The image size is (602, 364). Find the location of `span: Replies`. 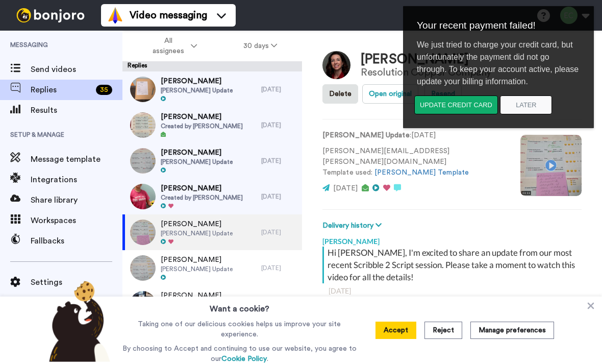

span: Replies is located at coordinates (61, 90).